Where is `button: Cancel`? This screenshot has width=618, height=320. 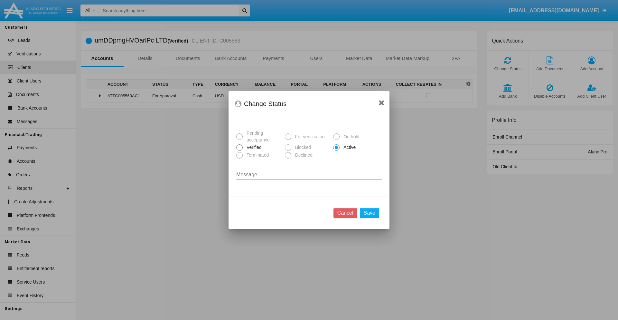 button: Cancel is located at coordinates (346, 213).